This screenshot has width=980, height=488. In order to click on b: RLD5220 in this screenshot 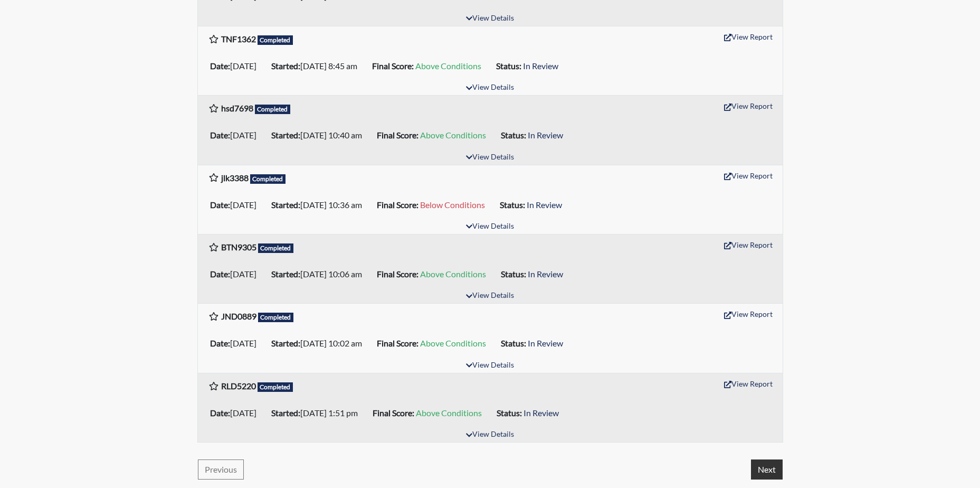, I will do `click(239, 386)`.